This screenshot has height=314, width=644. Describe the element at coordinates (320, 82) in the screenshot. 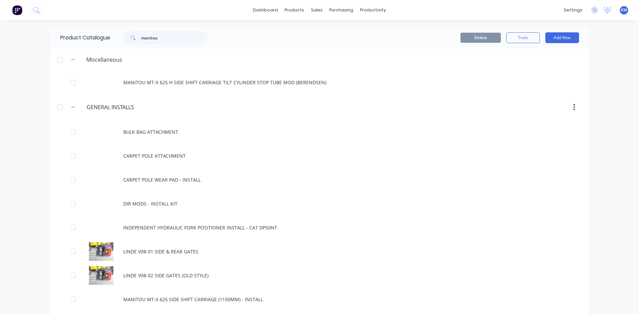

I see `div: MANITOU MT-X 625 H SIDE SHIFT CARRIAGE TILT CYLINDER STOP TUBE MOD (BERENDSEN)` at that location.